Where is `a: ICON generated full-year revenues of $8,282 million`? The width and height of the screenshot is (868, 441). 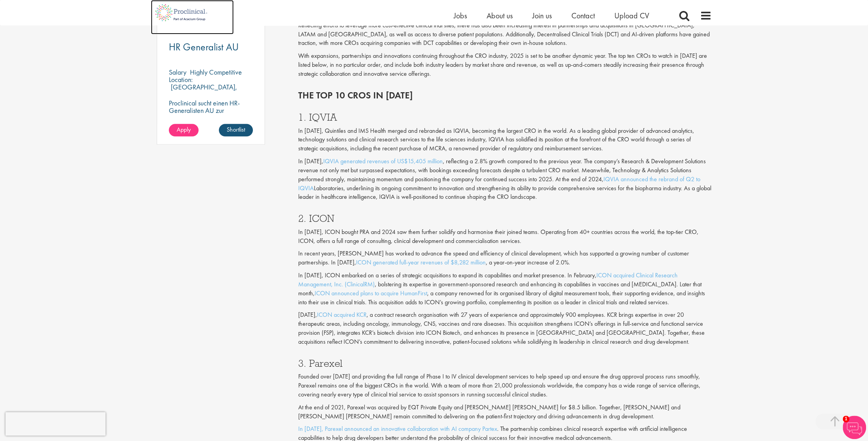 a: ICON generated full-year revenues of $8,282 million is located at coordinates (421, 262).